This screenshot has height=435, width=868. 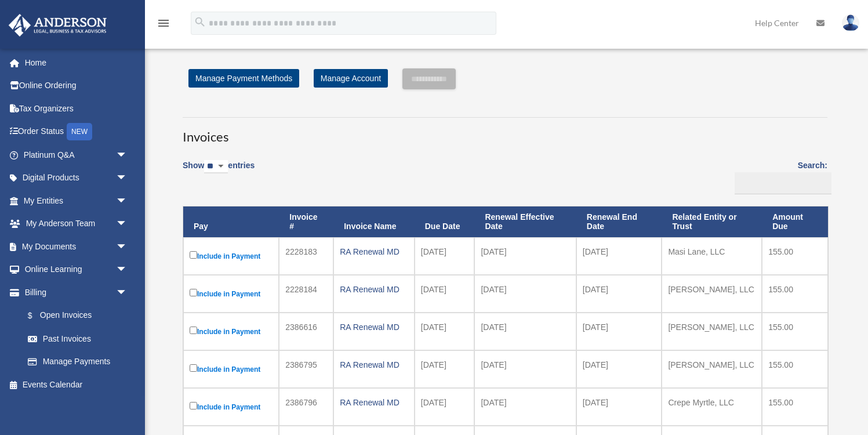 I want to click on a: Billingarrow_drop_down, so click(x=74, y=293).